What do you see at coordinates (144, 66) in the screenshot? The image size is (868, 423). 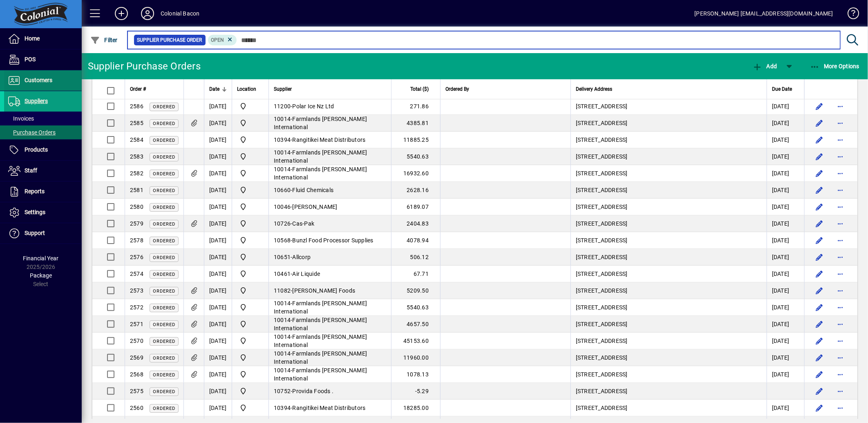 I see `div: Supplier Purchase Orders` at bounding box center [144, 66].